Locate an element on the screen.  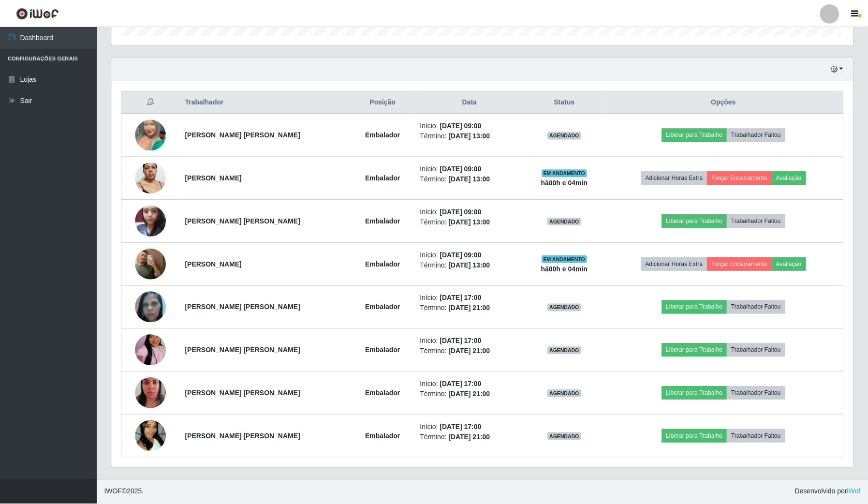
img: 1737943113754.jpeg is located at coordinates (151, 220).